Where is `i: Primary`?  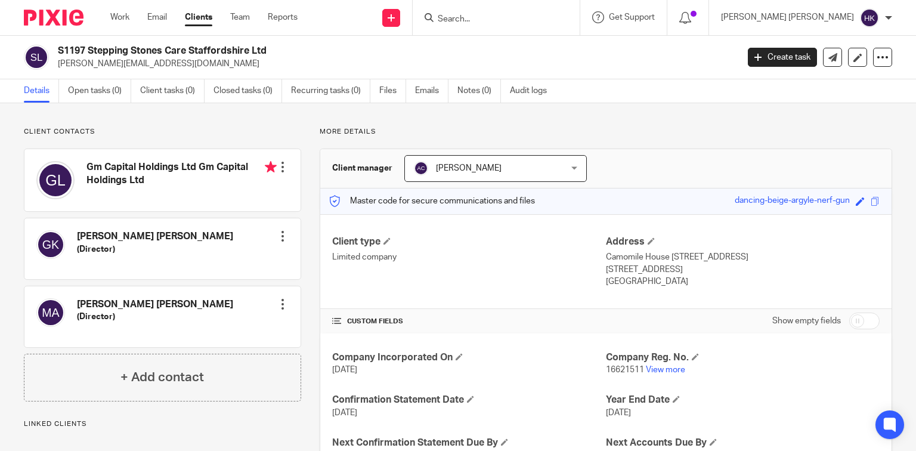 i: Primary is located at coordinates (271, 167).